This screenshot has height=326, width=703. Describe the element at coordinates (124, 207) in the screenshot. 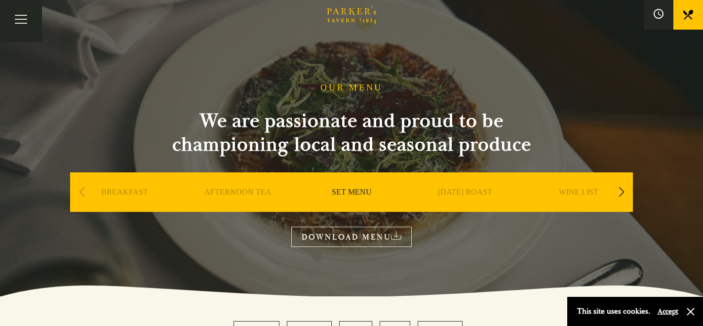

I see `div: 1 / 9` at that location.